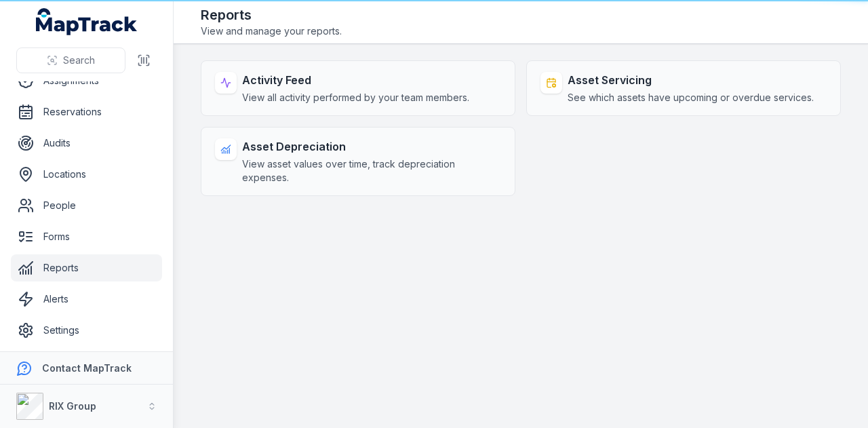 The height and width of the screenshot is (428, 868). What do you see at coordinates (86, 237) in the screenshot?
I see `a: Forms` at bounding box center [86, 237].